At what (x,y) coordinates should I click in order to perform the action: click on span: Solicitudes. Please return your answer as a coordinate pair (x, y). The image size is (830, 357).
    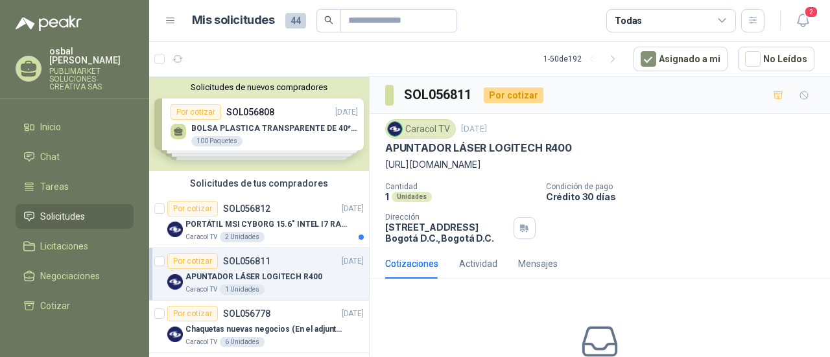
    Looking at the image, I should click on (62, 216).